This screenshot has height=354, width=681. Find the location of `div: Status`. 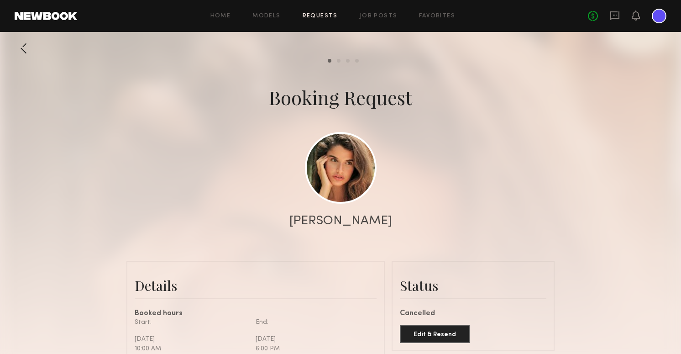

div: Status is located at coordinates (473, 285).